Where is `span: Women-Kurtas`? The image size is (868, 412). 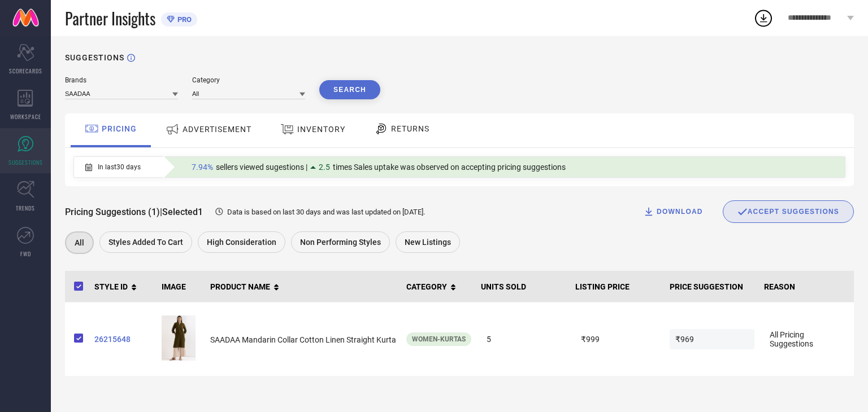 span: Women-Kurtas is located at coordinates (438, 340).